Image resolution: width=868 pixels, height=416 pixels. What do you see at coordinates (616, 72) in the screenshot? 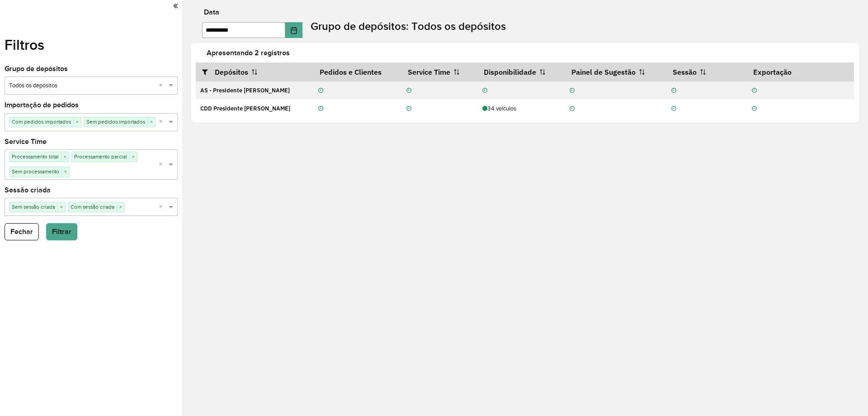
I see `th: Painel de Sugestão` at bounding box center [616, 72].